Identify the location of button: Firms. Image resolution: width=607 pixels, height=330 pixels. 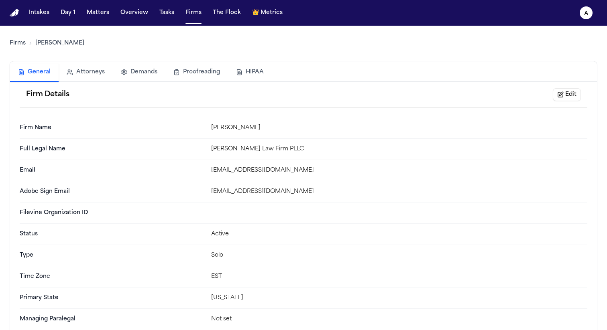
(193, 13).